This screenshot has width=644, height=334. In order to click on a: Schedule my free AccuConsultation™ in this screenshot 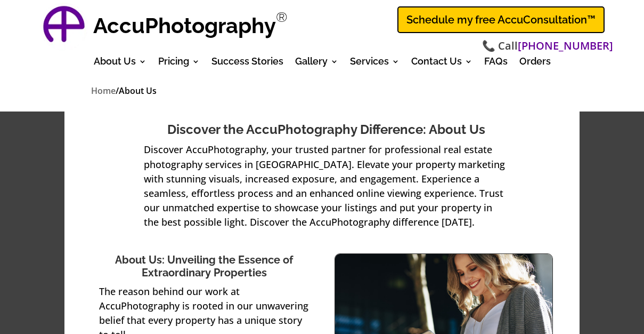, I will do `click(501, 20)`.